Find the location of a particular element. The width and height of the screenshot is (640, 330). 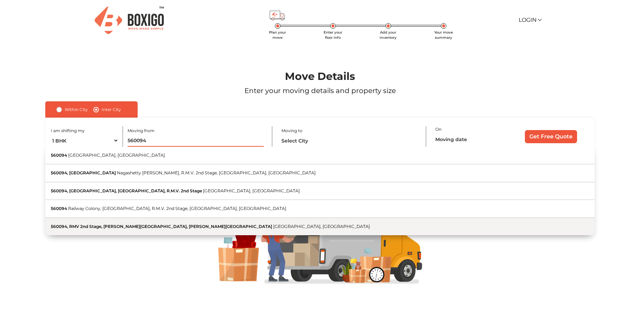

label: I am shifting my is located at coordinates (68, 131).